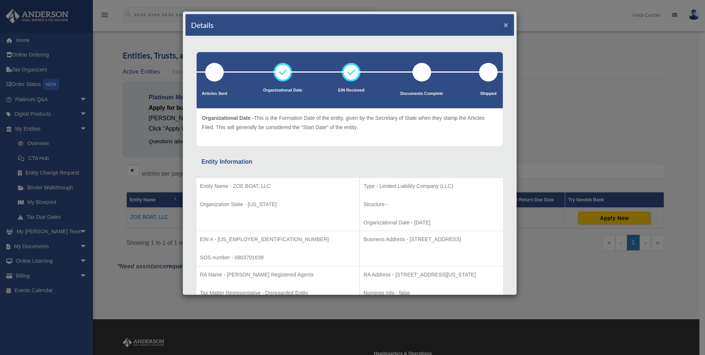 The image size is (705, 355). I want to click on p: Articles Sent, so click(215, 94).